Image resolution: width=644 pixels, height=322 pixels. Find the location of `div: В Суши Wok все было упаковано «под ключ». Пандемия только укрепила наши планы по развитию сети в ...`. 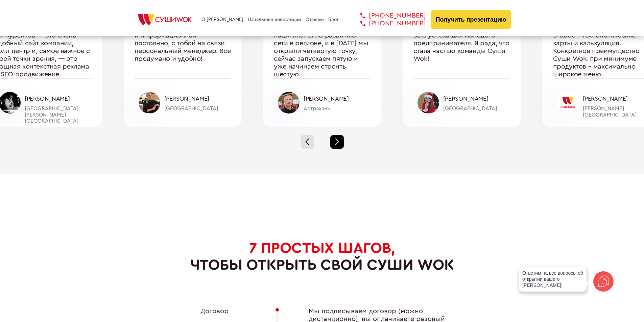

div: В Суши Wok все было упаковано «под ключ». Пандемия только укрепила наши планы по развитию сети в ... is located at coordinates (322, 43).